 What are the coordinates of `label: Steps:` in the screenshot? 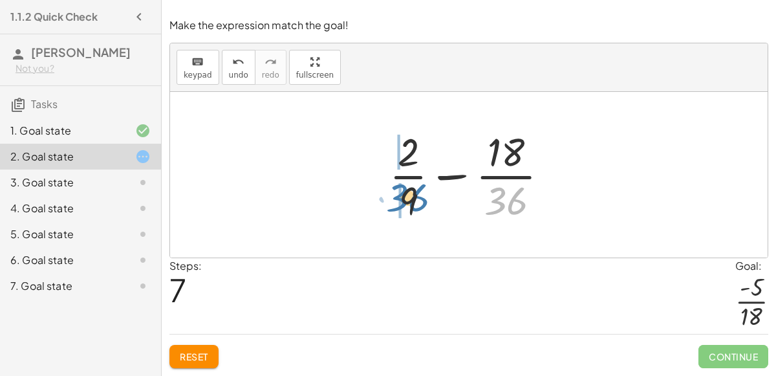 It's located at (186, 265).